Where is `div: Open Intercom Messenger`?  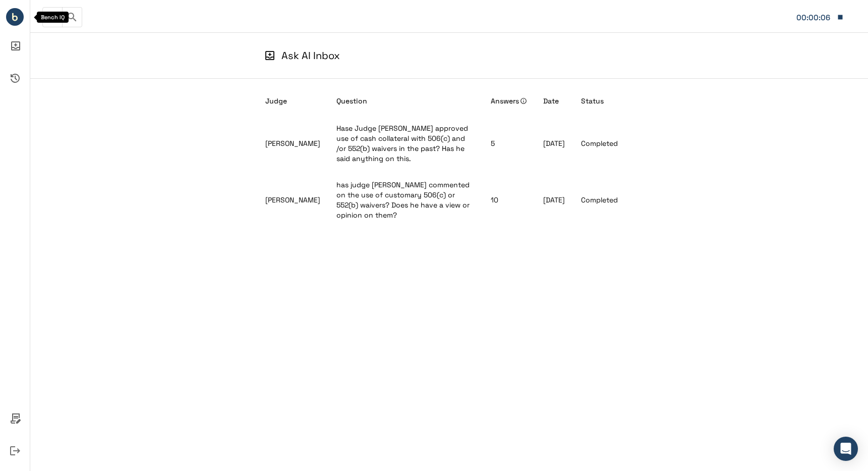 div: Open Intercom Messenger is located at coordinates (846, 449).